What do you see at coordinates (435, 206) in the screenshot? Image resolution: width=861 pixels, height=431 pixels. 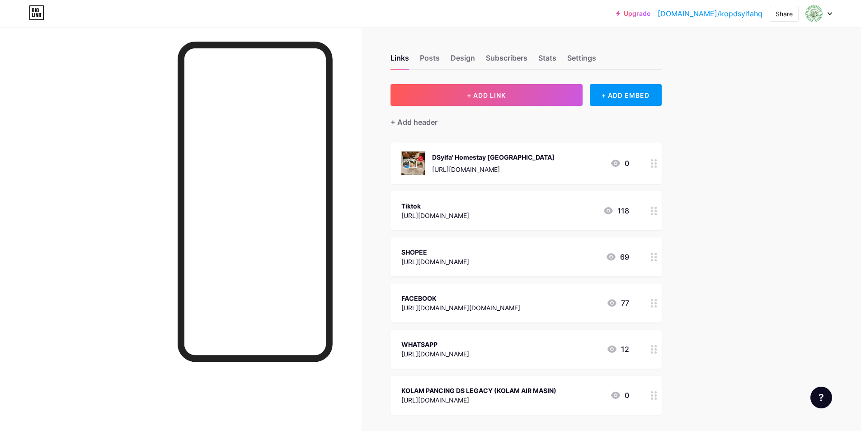 I see `div: Tiktok` at bounding box center [435, 206].